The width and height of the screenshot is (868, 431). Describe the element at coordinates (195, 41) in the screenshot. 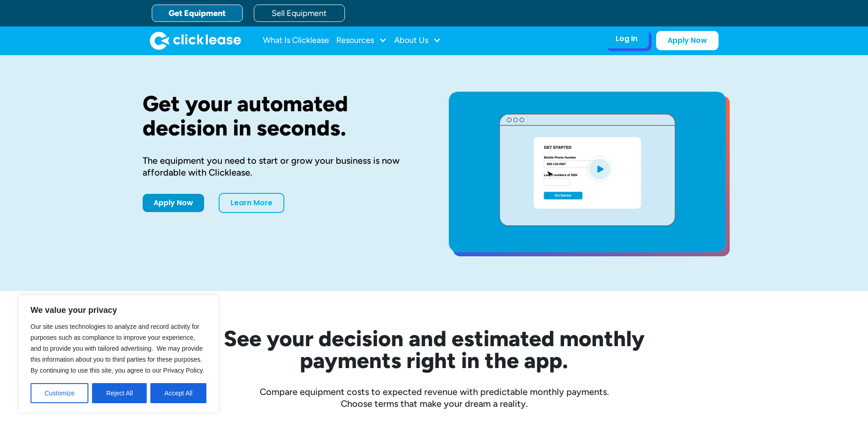

I see `a: home` at that location.